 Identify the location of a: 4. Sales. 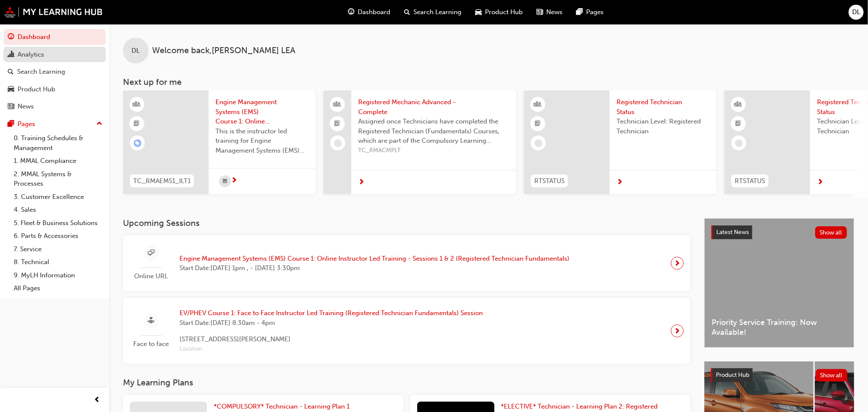
(58, 210).